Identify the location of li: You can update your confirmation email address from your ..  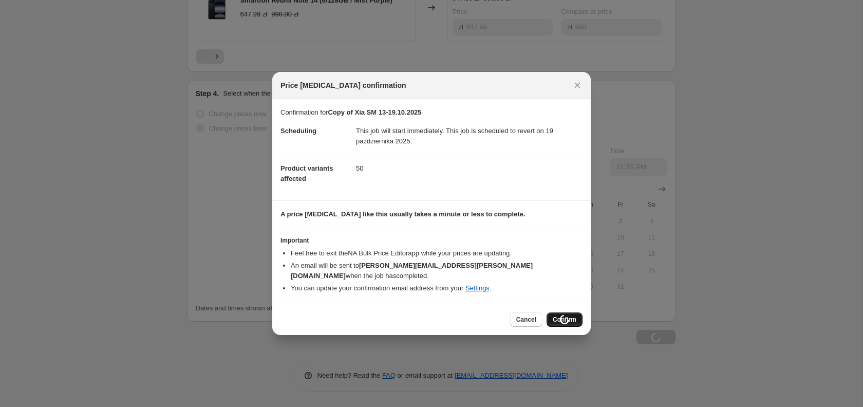
(437, 288).